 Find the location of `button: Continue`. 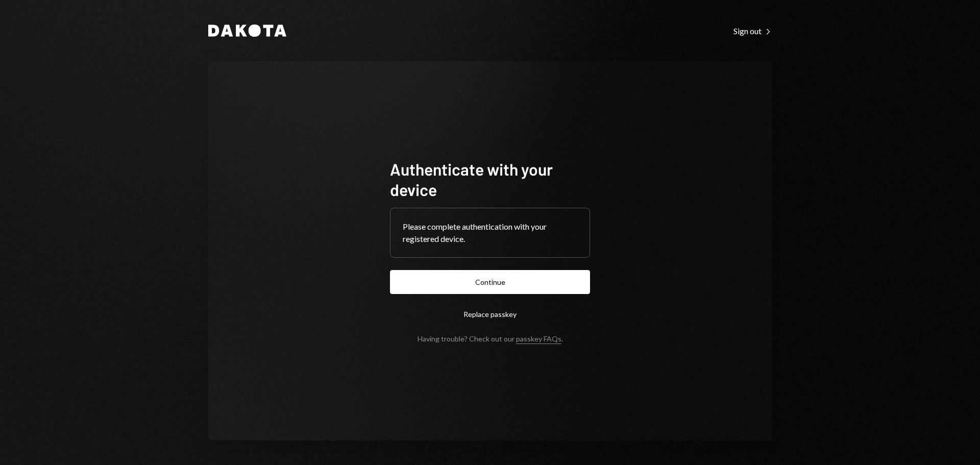

button: Continue is located at coordinates (490, 282).